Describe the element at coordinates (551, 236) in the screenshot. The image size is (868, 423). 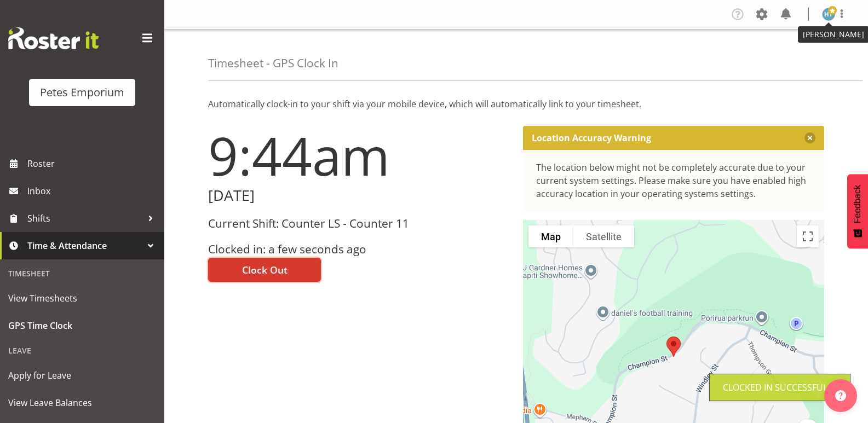
I see `button: Show street map` at that location.